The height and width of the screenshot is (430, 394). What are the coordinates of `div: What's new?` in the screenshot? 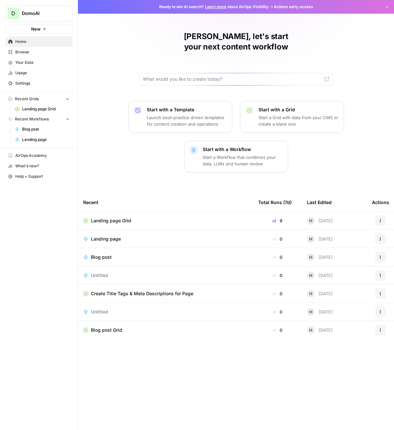 It's located at (39, 166).